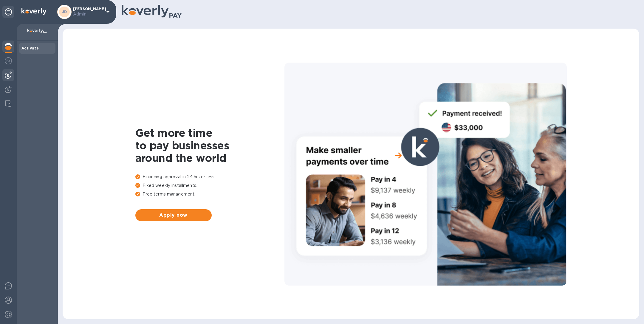 Image resolution: width=644 pixels, height=324 pixels. Describe the element at coordinates (8, 12) in the screenshot. I see `div: Unpin categories` at that location.